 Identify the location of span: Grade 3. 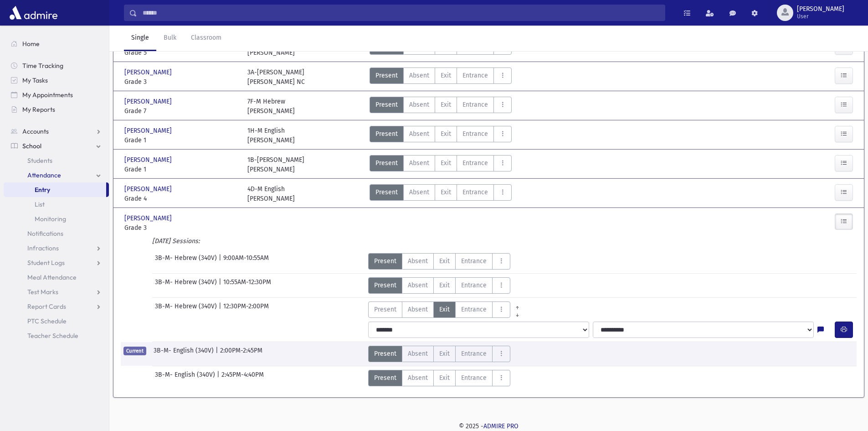
(181, 227).